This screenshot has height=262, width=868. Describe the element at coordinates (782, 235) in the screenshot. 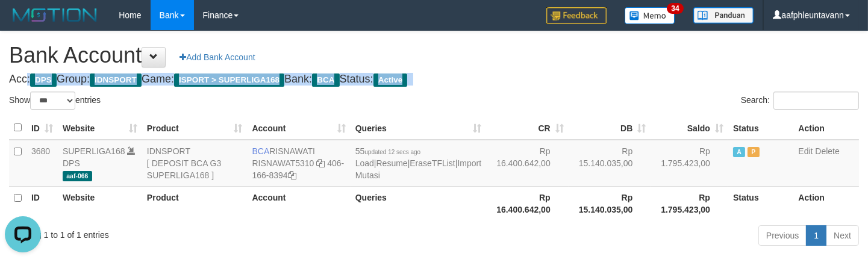

I see `a: Previous` at that location.